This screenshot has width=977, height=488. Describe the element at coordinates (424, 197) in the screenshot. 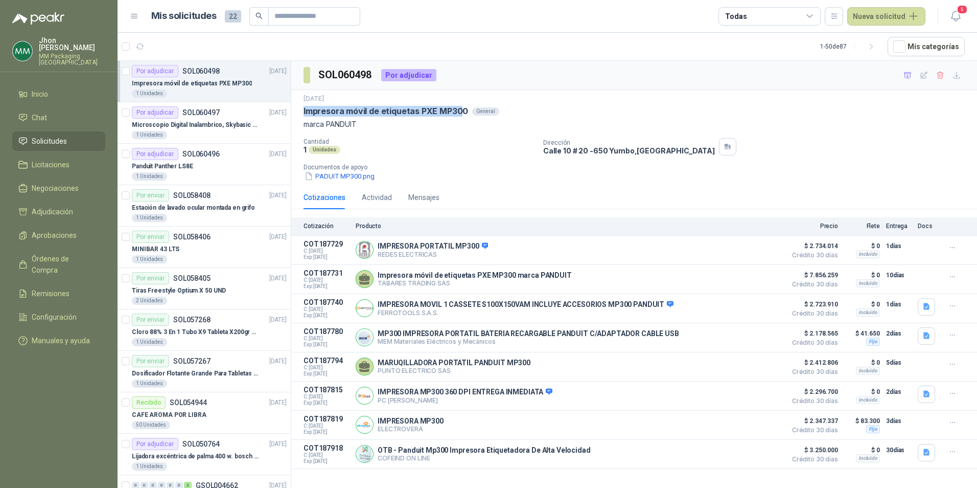

I see `div: Mensajes` at that location.